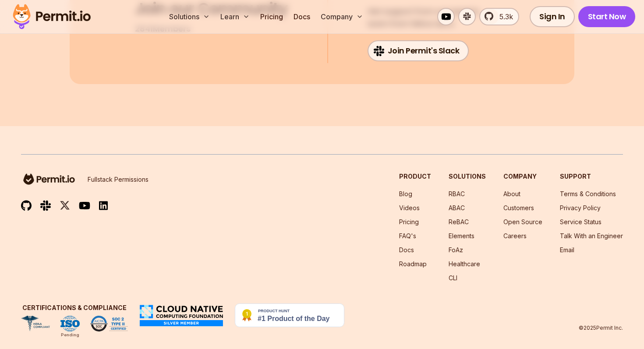  Describe the element at coordinates (36, 324) in the screenshot. I see `img: HIPAA` at that location.